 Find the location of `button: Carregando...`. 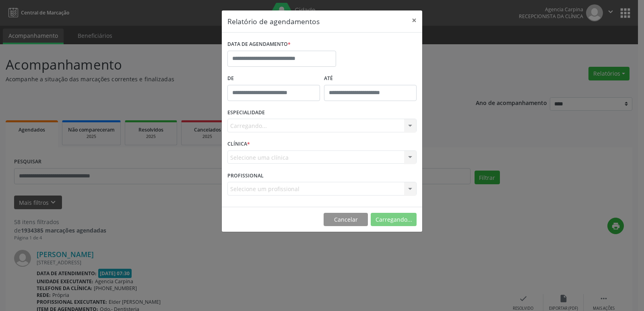

button: Carregando... is located at coordinates (394, 220).